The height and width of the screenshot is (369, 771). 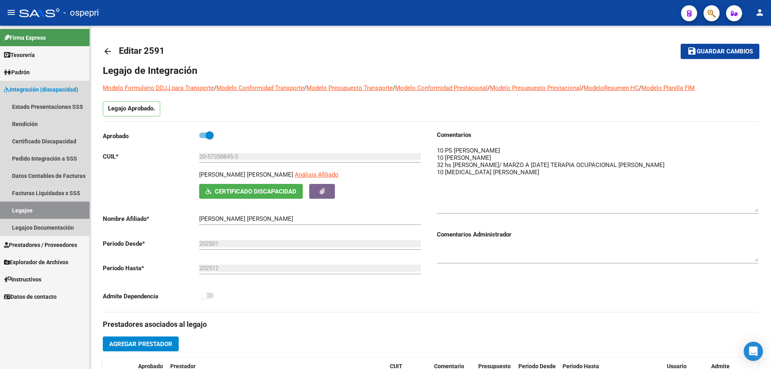 I want to click on p: Aprobado, so click(x=151, y=136).